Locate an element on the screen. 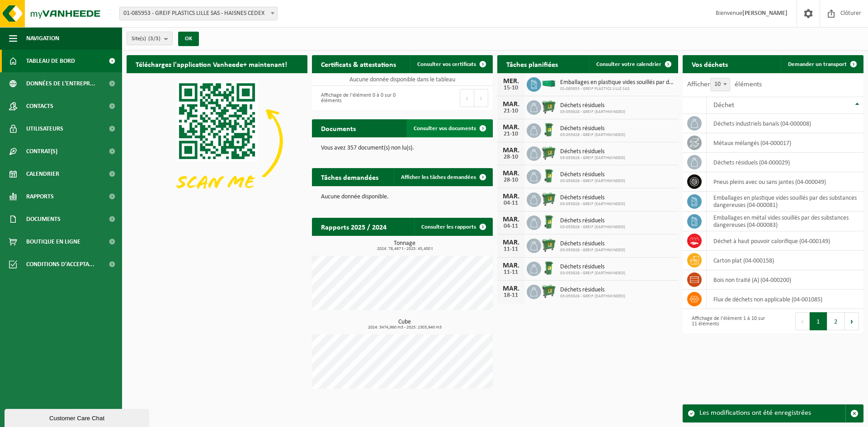 This screenshot has width=868, height=427. span: 10 is located at coordinates (720, 84).